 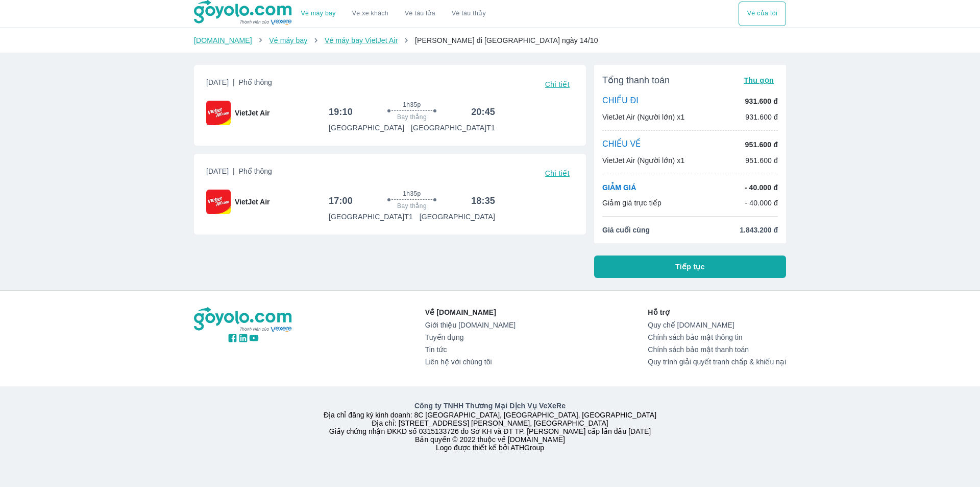 I want to click on a: Chính sách bảo mật thông tin, so click(x=717, y=337).